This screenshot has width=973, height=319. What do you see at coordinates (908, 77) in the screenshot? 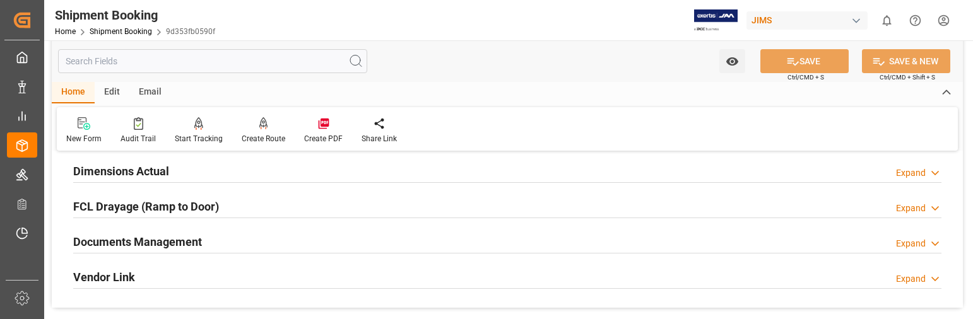
I see `span: Ctrl/CMD + Shift + S` at bounding box center [908, 77].